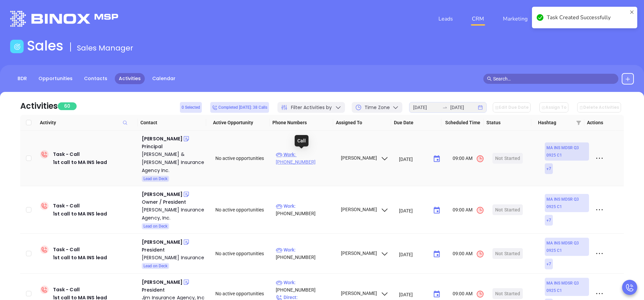 The width and height of the screenshot is (644, 300). I want to click on th: Status, so click(507, 123).